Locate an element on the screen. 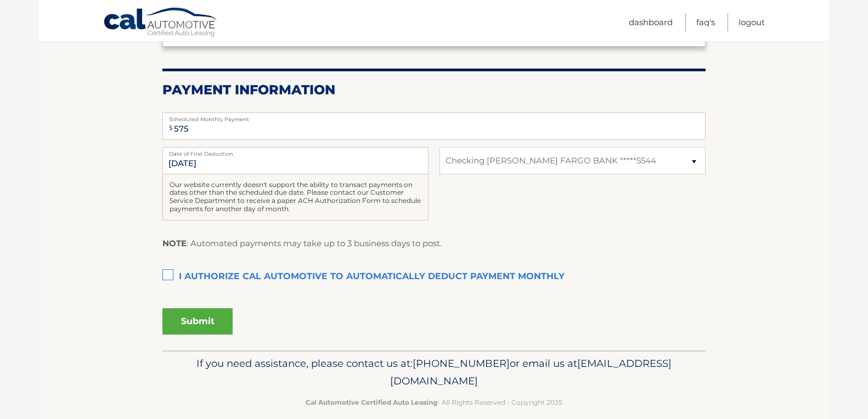 This screenshot has height=419, width=868. strong: NOTE is located at coordinates (174, 243).